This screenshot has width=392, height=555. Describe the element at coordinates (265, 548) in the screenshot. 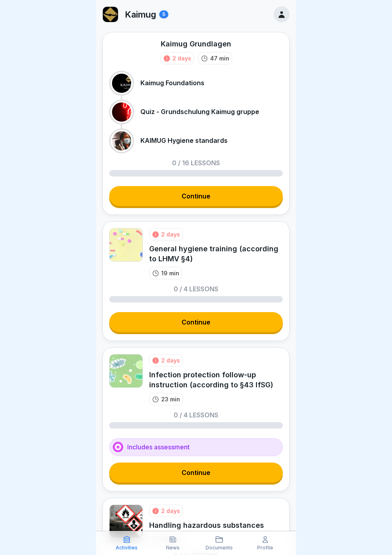

I see `p: Profile` at that location.